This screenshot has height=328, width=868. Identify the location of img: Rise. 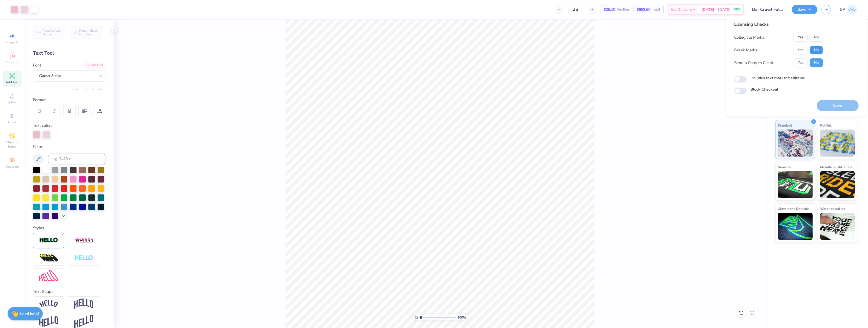
(84, 321).